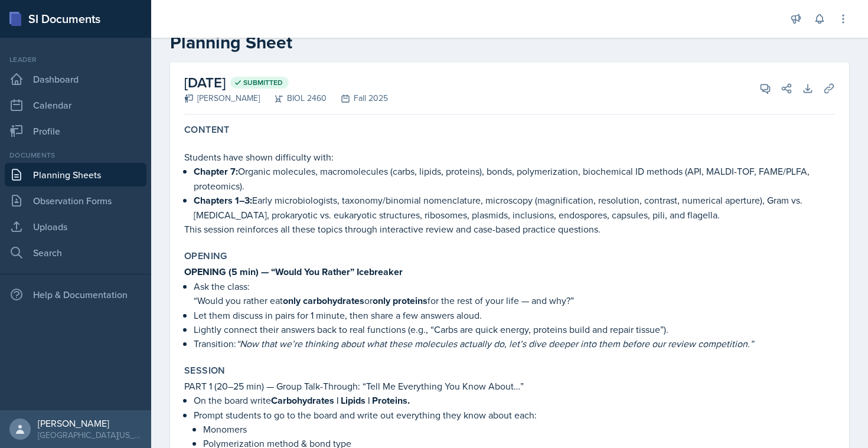  What do you see at coordinates (263, 83) in the screenshot?
I see `span: Submitted` at bounding box center [263, 83].